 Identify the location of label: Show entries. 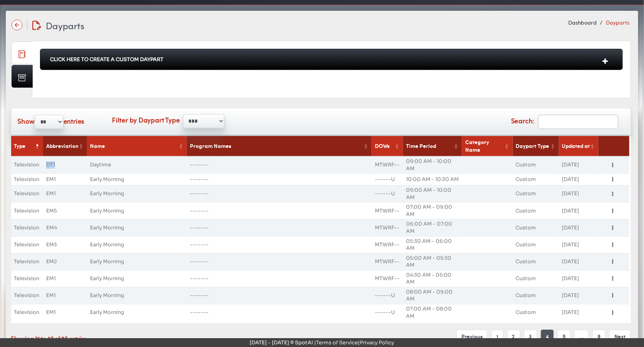
(51, 122).